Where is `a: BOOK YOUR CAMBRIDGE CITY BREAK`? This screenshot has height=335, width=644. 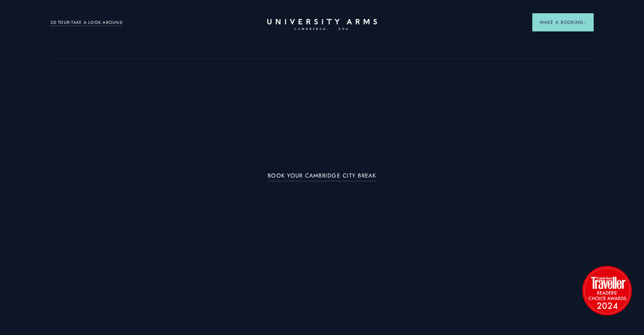 a: BOOK YOUR CAMBRIDGE CITY BREAK is located at coordinates (322, 177).